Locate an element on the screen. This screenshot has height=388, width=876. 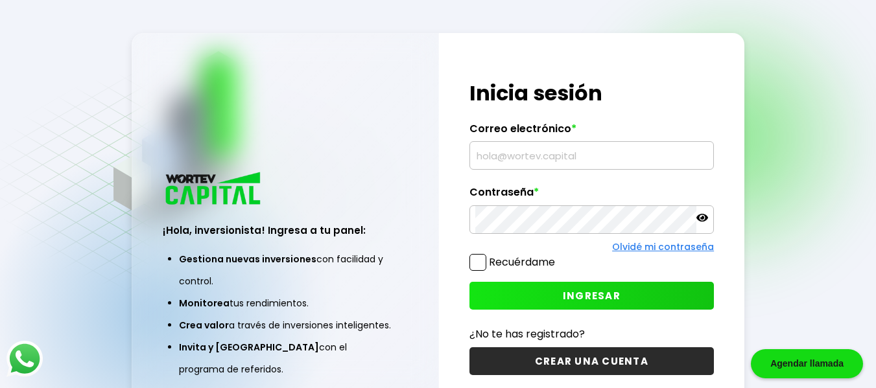
label: Recuérdame is located at coordinates (522, 262).